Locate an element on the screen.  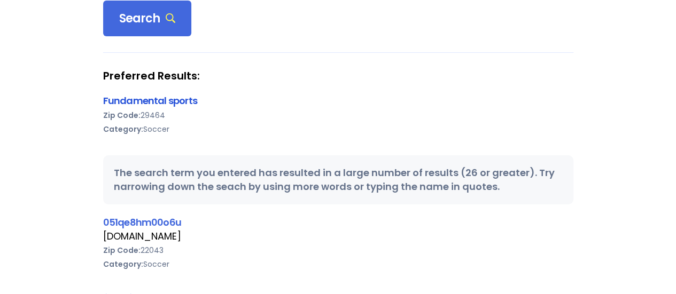
div: 051qe8hm00o6u is located at coordinates (338, 222).